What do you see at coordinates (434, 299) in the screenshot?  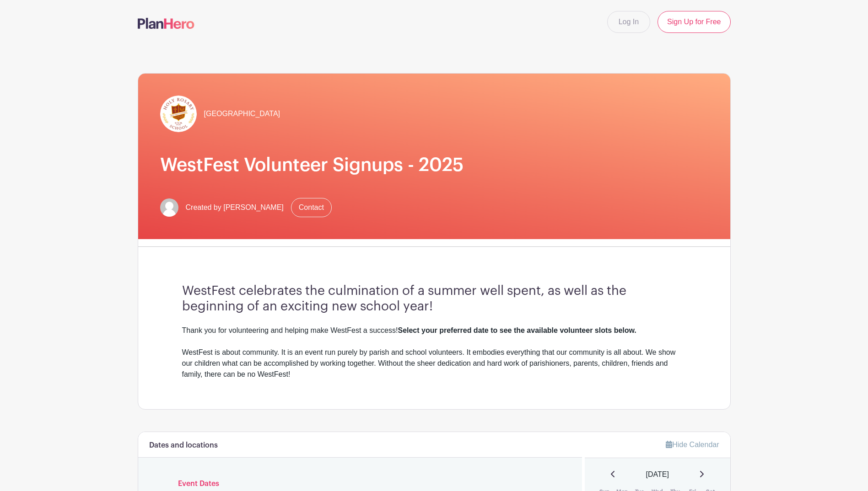 I see `h3: WestFest celebrates the culmination of a summer well spent, as well as the beginning of an exciti...` at bounding box center [434, 299].